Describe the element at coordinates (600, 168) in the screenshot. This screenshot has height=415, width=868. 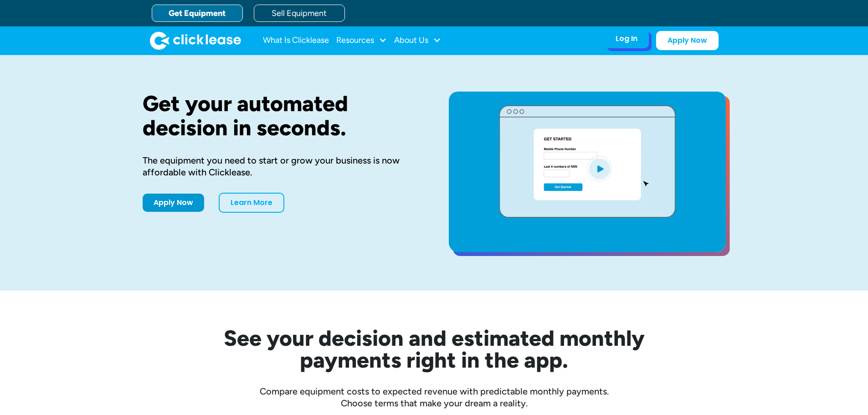
I see `img: Blue play button logo on a light blue circular background` at that location.